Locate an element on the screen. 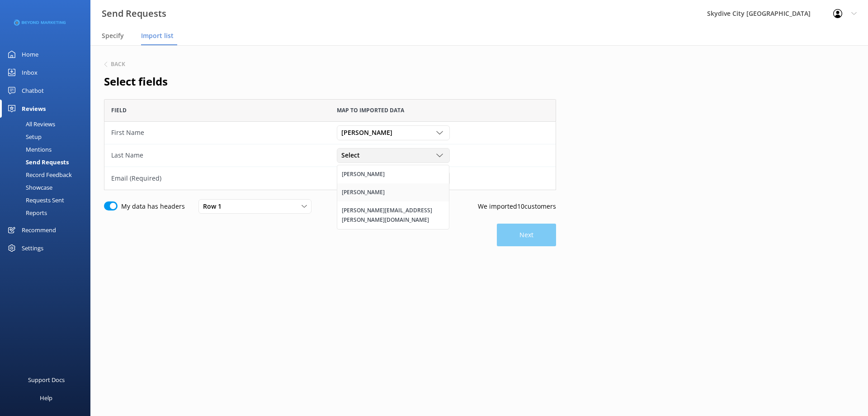  a: Record Feedback is located at coordinates (48, 175).